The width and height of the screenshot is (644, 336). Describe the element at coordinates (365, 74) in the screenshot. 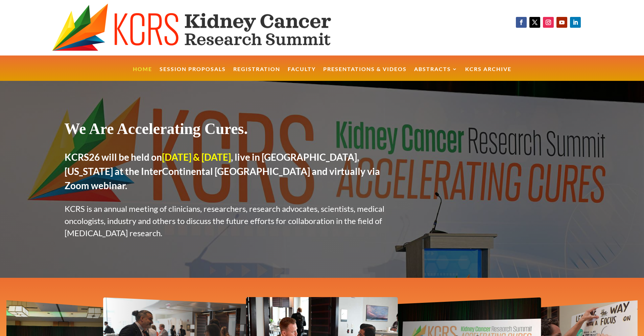

I see `a: Presentations & Videos` at that location.